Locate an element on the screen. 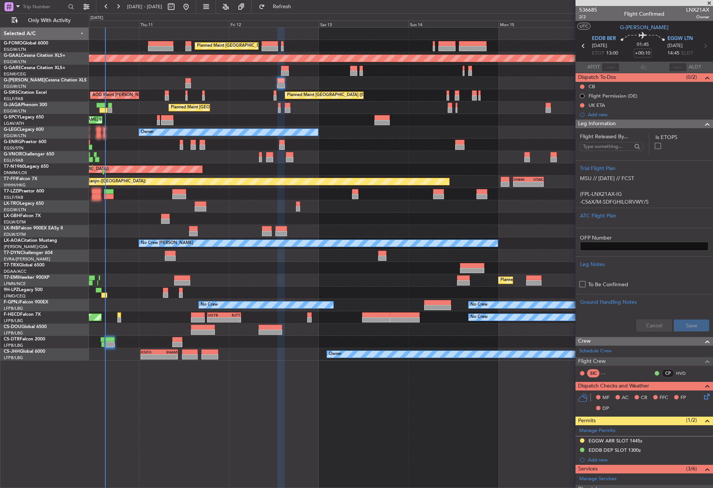 This screenshot has width=713, height=488. div: No Crew is located at coordinates (479, 317).